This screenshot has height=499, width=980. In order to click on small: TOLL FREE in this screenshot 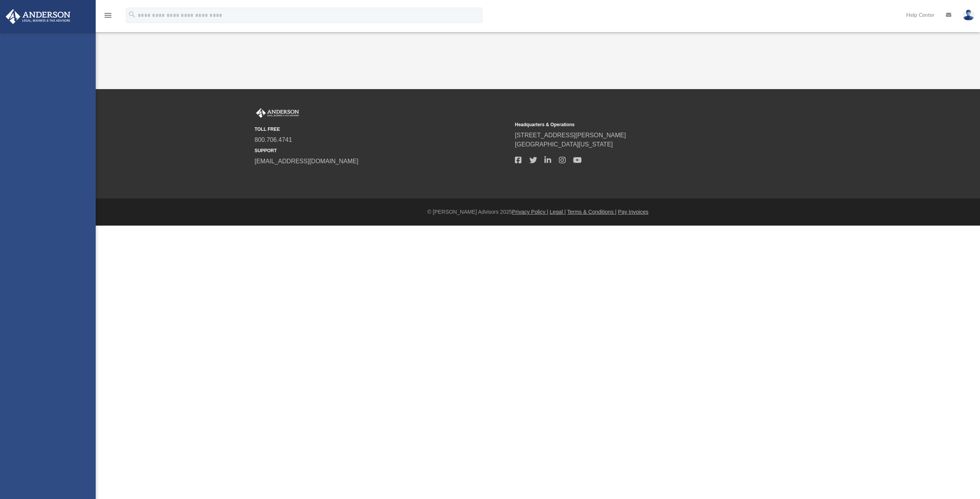, I will do `click(382, 129)`.